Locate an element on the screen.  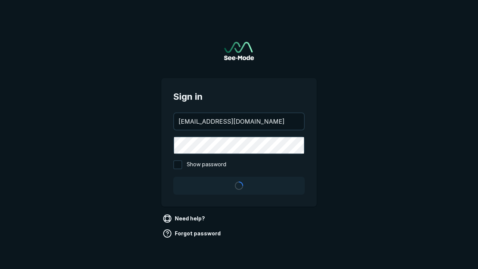
a: Go to sign in is located at coordinates (239, 51).